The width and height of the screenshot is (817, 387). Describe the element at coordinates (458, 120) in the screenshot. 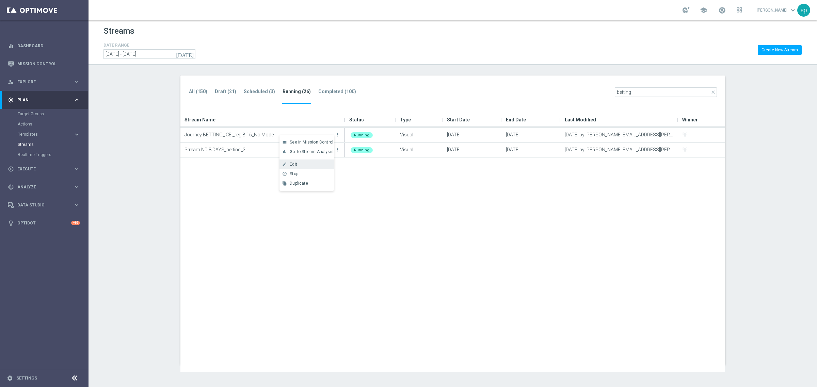

I see `span: Start Date` at that location.